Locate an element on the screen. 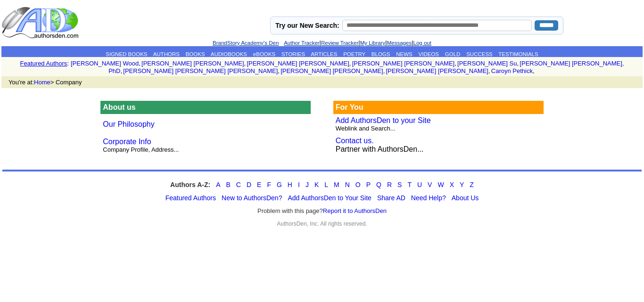  a: BrandStory Academy's Den is located at coordinates (246, 43).